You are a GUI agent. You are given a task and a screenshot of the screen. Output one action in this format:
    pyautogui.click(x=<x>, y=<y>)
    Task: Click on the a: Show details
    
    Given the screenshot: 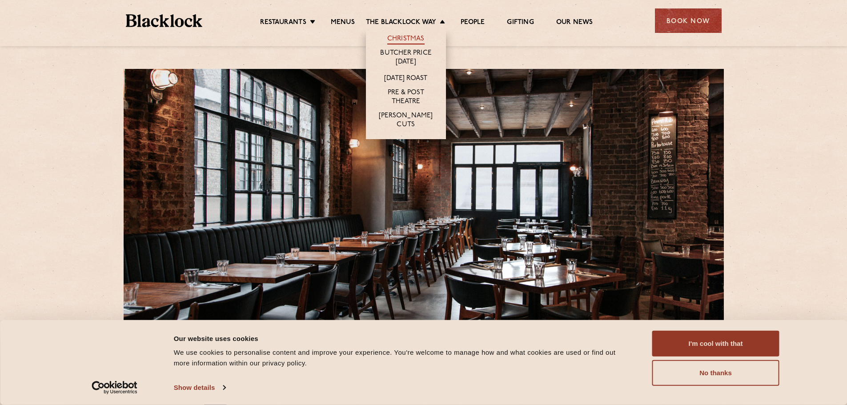 What is the action you would take?
    pyautogui.click(x=200, y=388)
    